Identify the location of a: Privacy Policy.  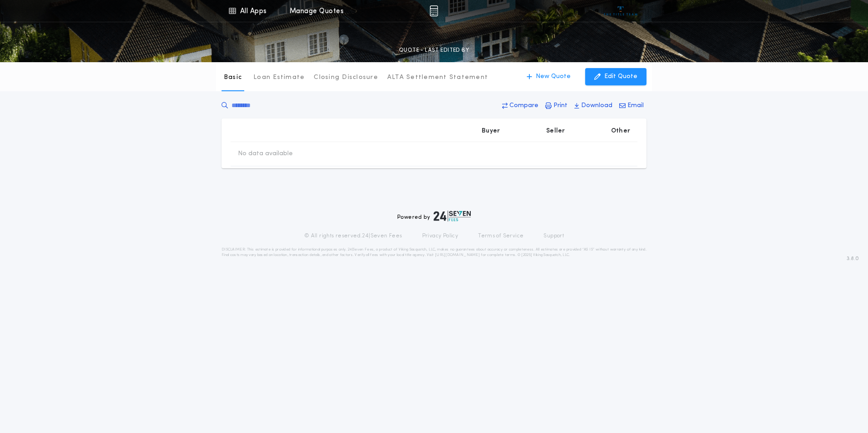
(440, 236).